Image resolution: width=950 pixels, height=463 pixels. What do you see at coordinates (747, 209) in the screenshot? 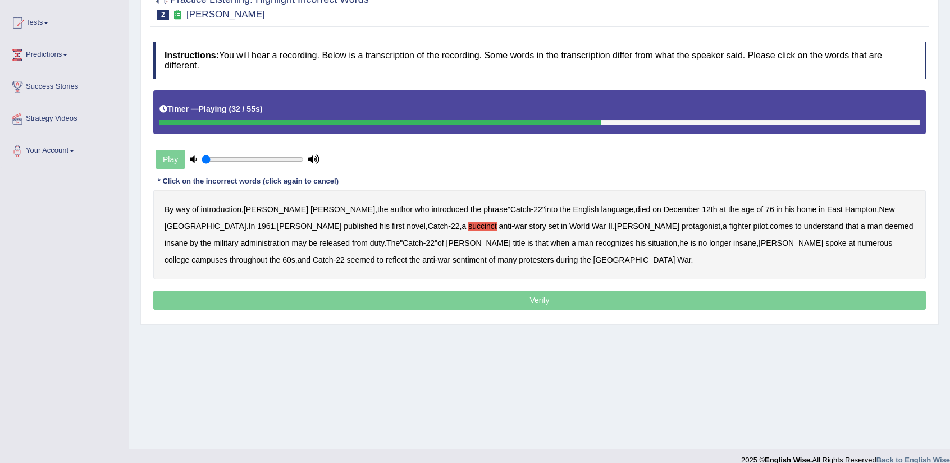
I see `b: age` at bounding box center [747, 209].